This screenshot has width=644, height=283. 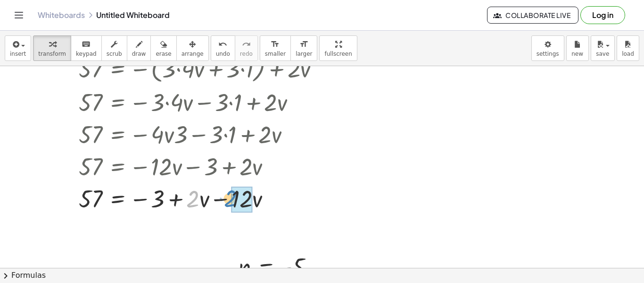 What do you see at coordinates (139, 48) in the screenshot?
I see `button: draw` at bounding box center [139, 48].